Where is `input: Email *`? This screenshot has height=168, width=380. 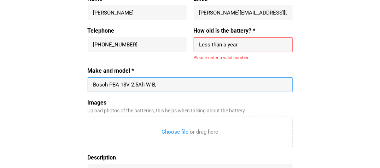 input: Email * is located at coordinates (243, 13).